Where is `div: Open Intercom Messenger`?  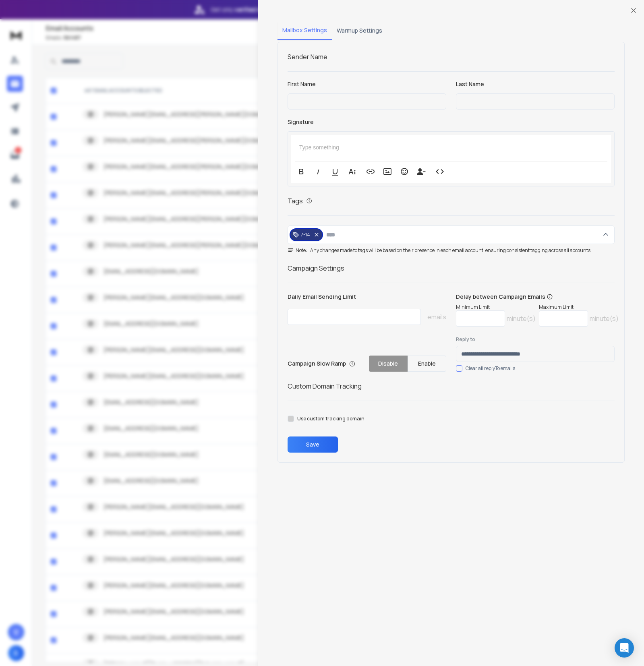
div: Open Intercom Messenger is located at coordinates (624, 648).